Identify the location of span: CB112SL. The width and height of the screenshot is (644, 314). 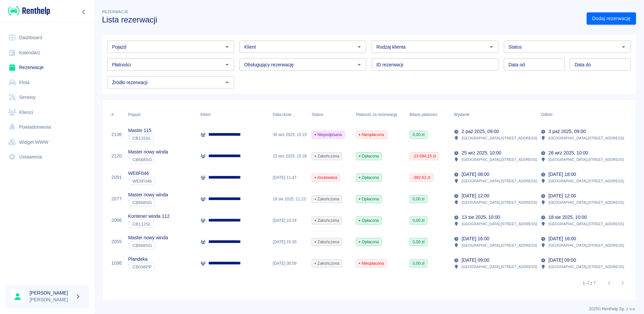
(142, 224).